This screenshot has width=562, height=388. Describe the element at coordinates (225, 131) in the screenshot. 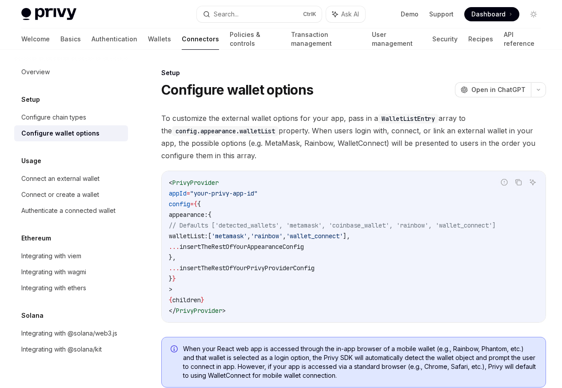

I see `code: config.appearance.walletList` at that location.